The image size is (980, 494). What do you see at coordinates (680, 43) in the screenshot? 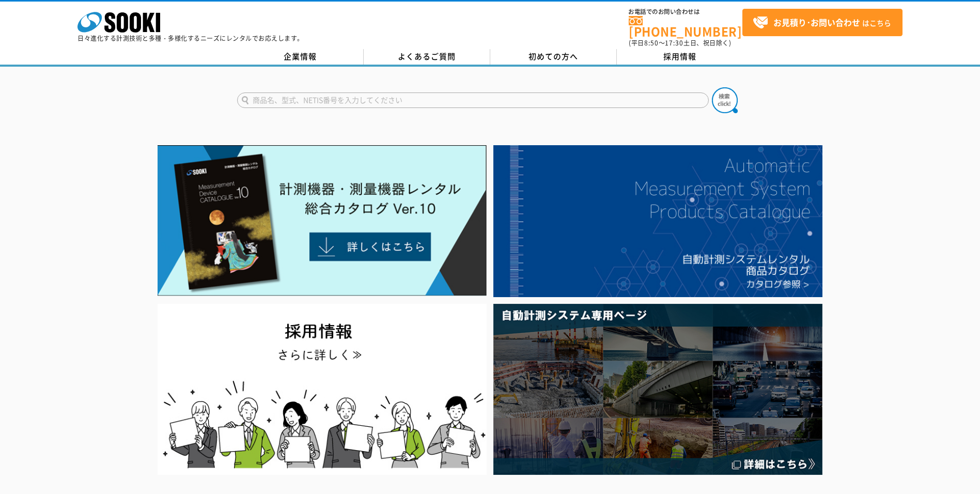
I see `span: (平日 ～ 土日、祝日除く)` at bounding box center [680, 43].